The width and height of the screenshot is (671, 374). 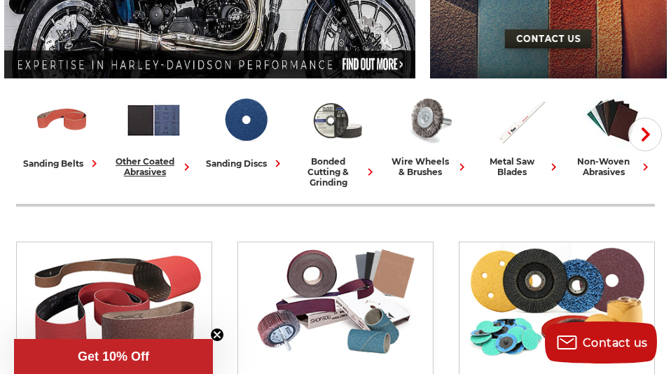 I want to click on a: metal saw blades, so click(x=520, y=134).